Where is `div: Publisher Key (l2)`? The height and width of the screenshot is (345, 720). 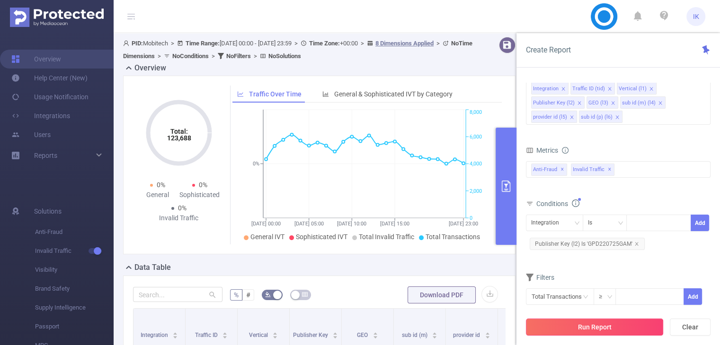 div: Publisher Key (l2) is located at coordinates (554, 103).